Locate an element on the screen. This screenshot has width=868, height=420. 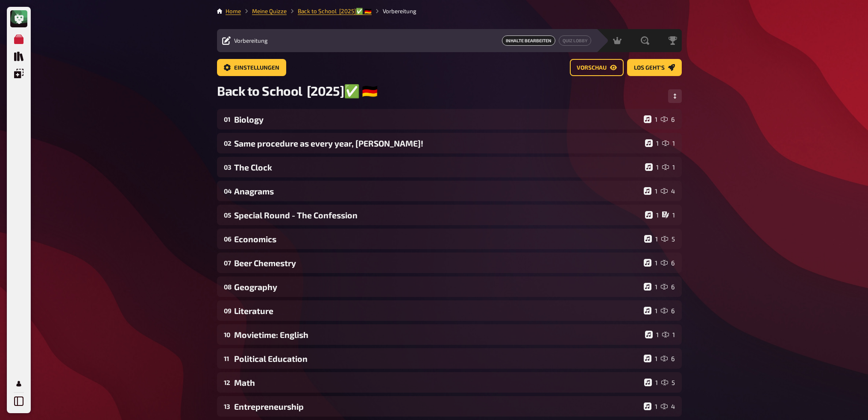
div: Literature is located at coordinates (437, 311).